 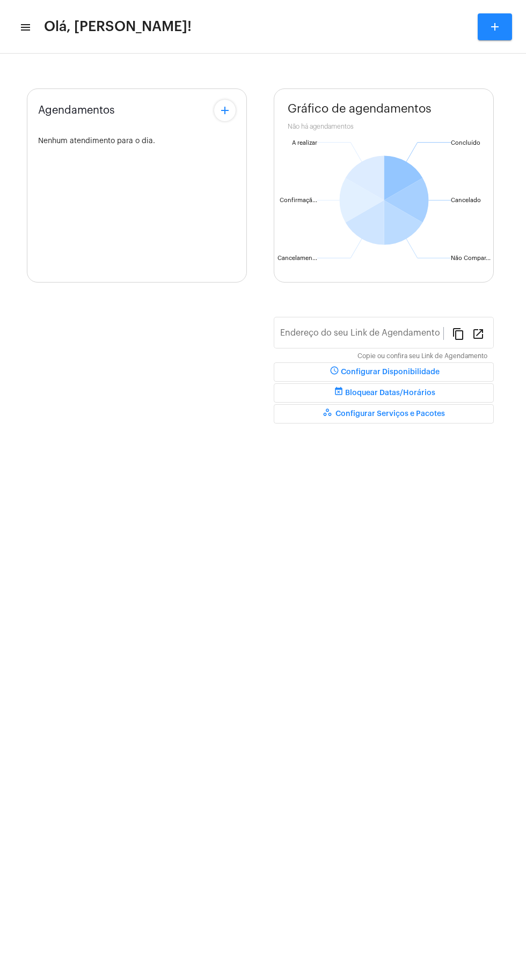 What do you see at coordinates (298, 201) in the screenshot?
I see `text: Confirmaçã...` at bounding box center [298, 201].